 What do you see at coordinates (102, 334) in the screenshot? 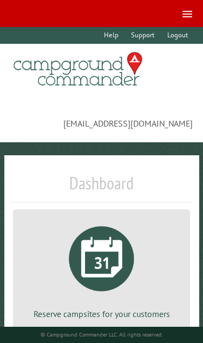
I see `small: © Campground Commander LLC. All rights reserved.` at bounding box center [102, 334].